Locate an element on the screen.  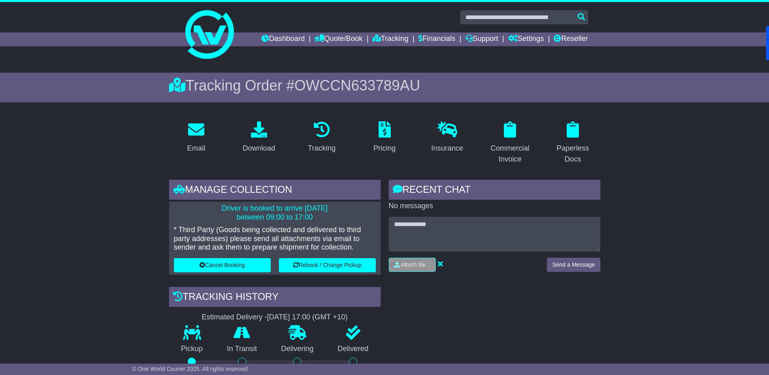
p: Pickup is located at coordinates (192, 349).